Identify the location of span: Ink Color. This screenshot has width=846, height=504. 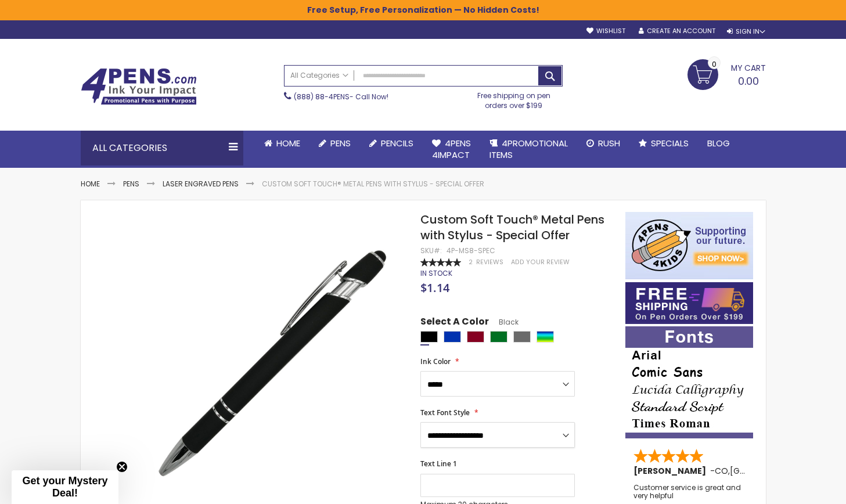
(435, 361).